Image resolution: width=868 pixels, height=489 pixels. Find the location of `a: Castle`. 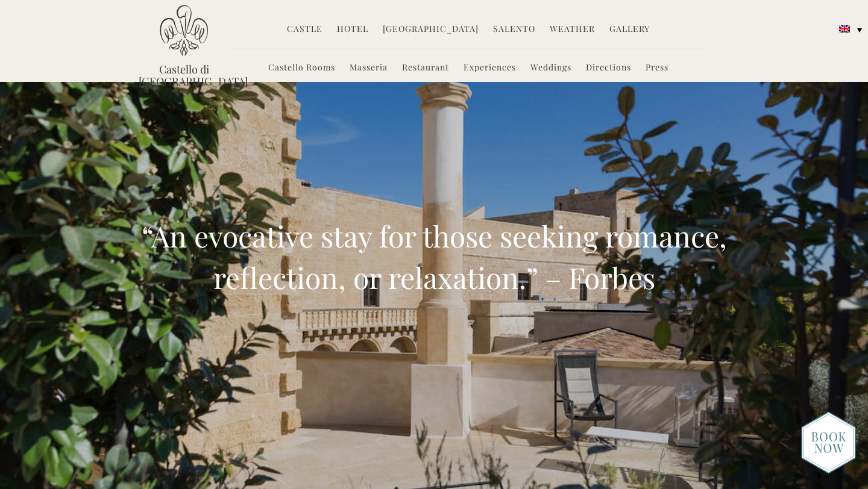

a: Castle is located at coordinates (305, 29).